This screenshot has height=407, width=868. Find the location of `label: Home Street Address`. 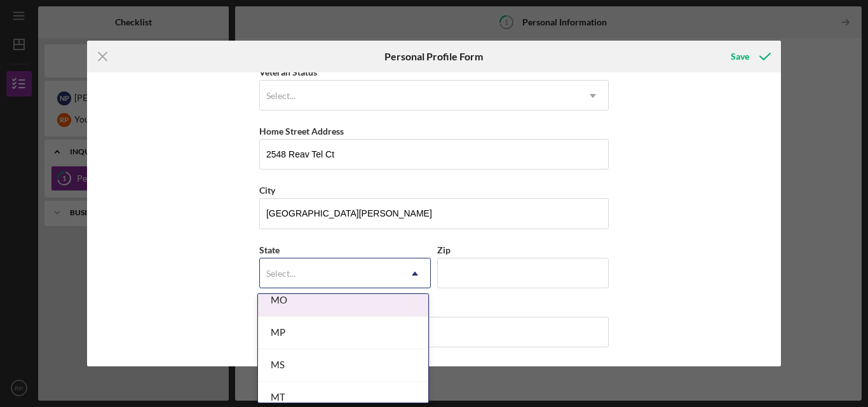

label: Home Street Address is located at coordinates (301, 131).